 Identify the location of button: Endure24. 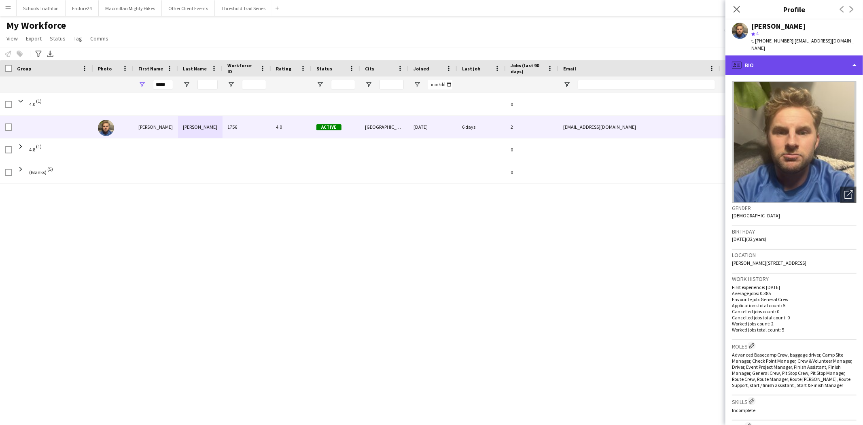
(82, 8).